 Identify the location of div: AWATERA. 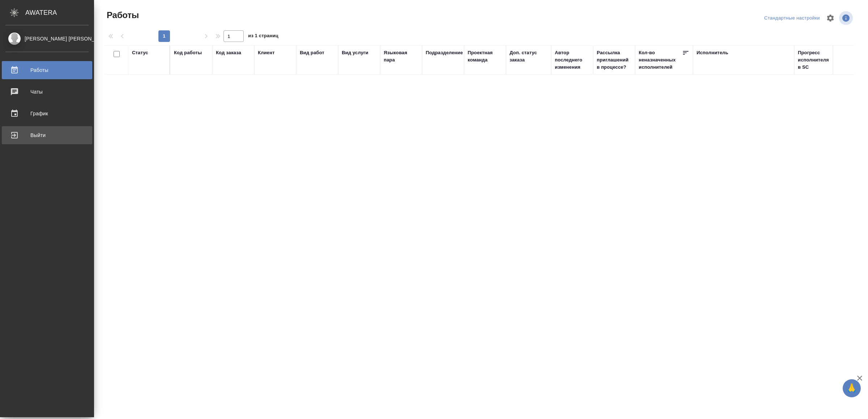
(59, 13).